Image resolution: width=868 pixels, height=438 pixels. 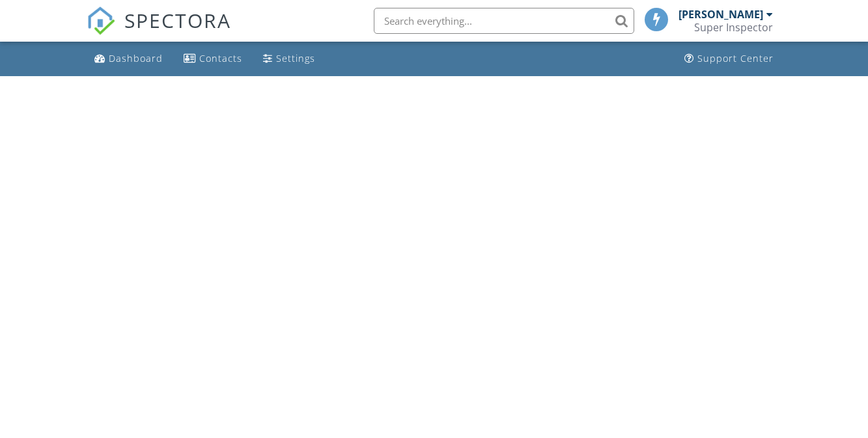 I want to click on img: The Best Home Inspection Software - Spectora, so click(x=101, y=21).